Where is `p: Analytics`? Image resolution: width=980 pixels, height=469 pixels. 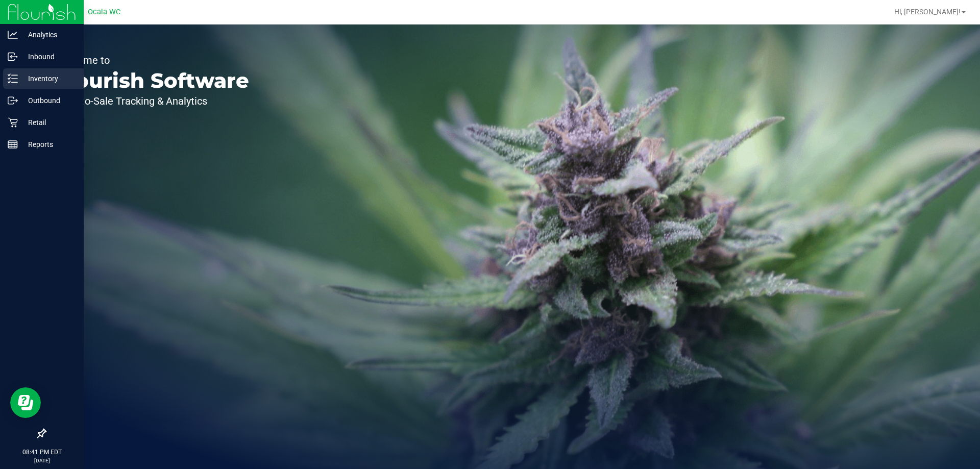
p: Analytics is located at coordinates (49, 35).